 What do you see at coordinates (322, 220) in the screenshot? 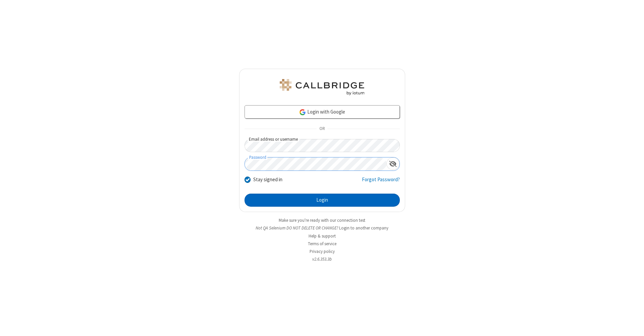
I see `a: Make sure you're ready with our connection test` at bounding box center [322, 220].